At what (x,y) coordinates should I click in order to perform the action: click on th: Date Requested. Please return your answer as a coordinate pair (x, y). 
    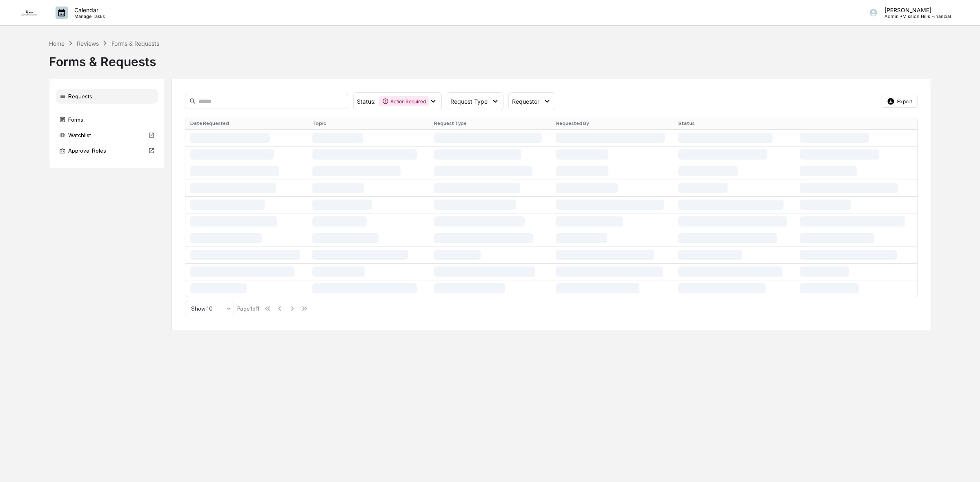
    Looking at the image, I should click on (246, 123).